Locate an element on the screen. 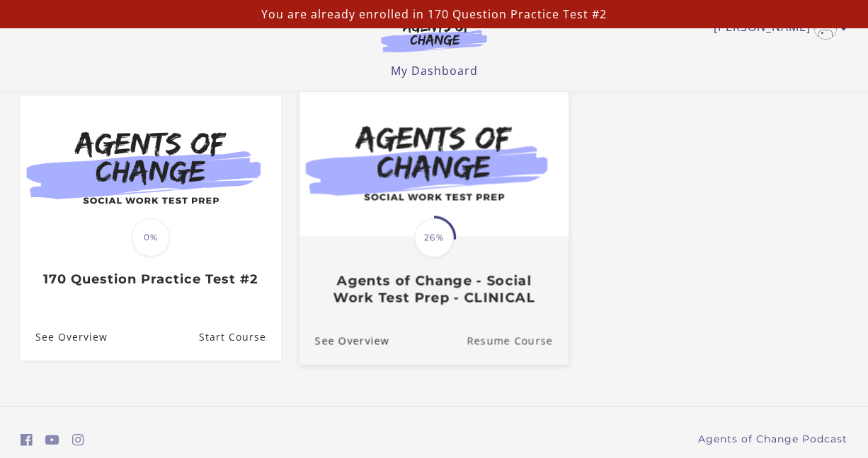  a: https://www.youtube.com/c/AgentsofChangeTestPrepbyMeaganMitchell (Open in a new window) is located at coordinates (52, 440).